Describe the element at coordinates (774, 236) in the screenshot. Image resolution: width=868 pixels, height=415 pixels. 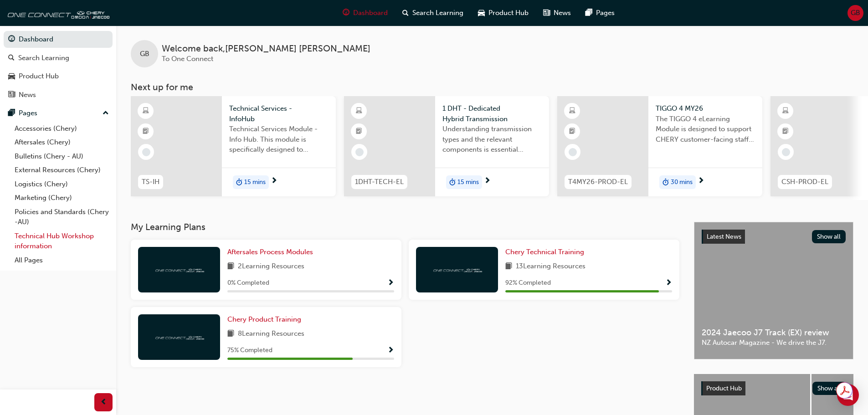
I see `a: Latest NewsShow all` at that location.